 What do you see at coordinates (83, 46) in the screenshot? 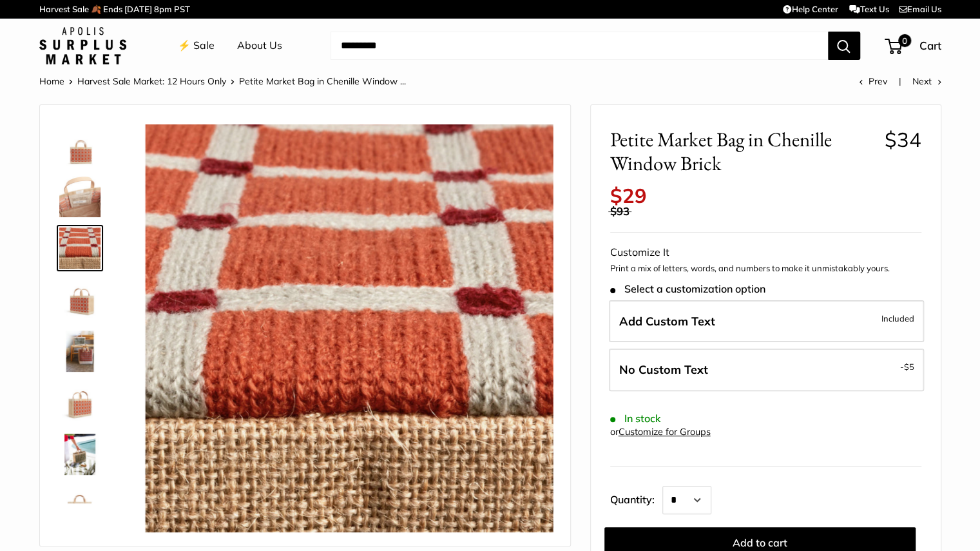
I see `img: Apolis: Surplus Market` at bounding box center [83, 46].